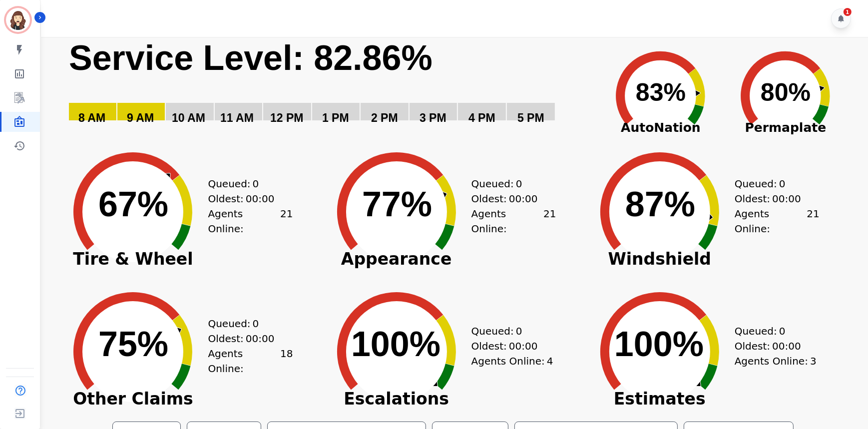  I want to click on text: 4 PM, so click(482, 118).